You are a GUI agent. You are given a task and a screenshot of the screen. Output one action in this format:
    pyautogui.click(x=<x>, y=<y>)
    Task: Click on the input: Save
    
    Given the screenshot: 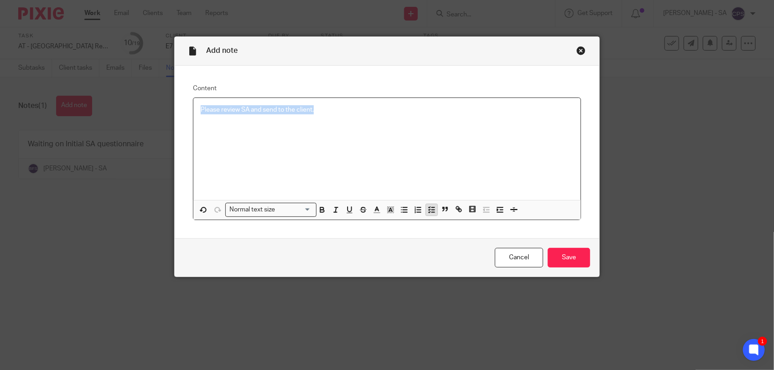 What is the action you would take?
    pyautogui.click(x=569, y=258)
    